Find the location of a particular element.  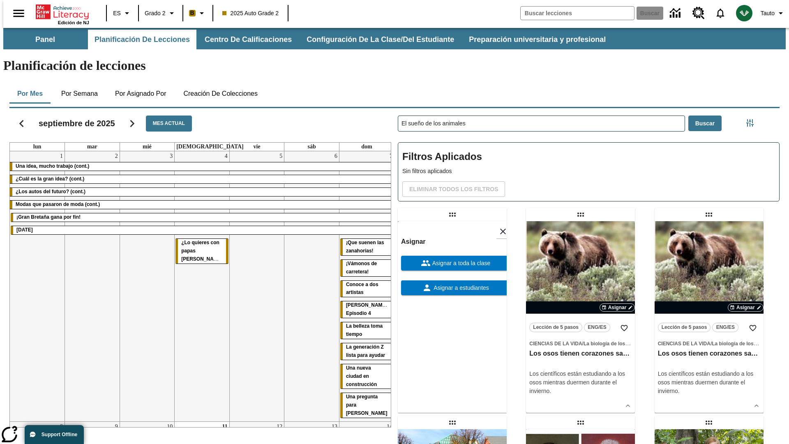

button: Añadir a mis Favoritas is located at coordinates (753, 328).